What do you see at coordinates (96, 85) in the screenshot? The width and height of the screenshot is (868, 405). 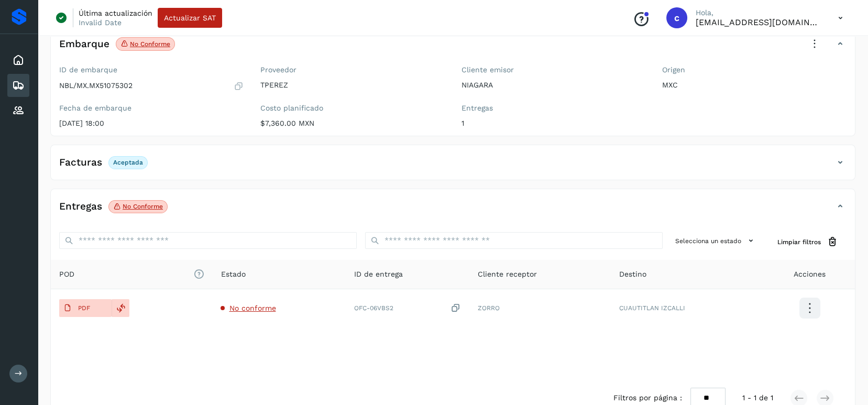 I see `p: NBL/MX.MX51075302` at bounding box center [96, 85].